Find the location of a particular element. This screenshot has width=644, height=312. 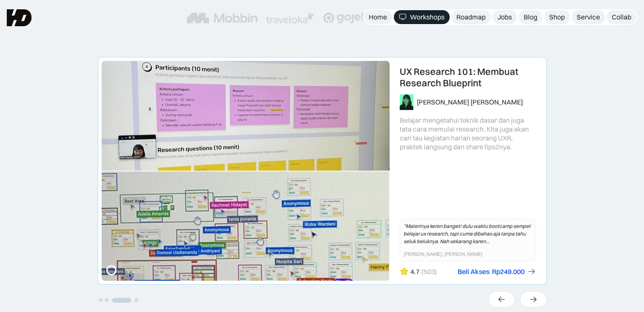

a: Beli AksesRp249.000 is located at coordinates (497, 272).